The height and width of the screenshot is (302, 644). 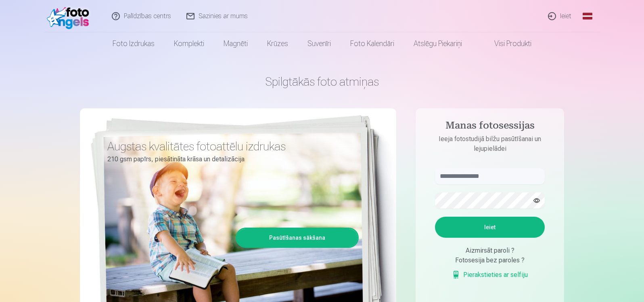 What do you see at coordinates (297, 238) in the screenshot?
I see `a: Pasūtīšanas sākšana` at bounding box center [297, 238].